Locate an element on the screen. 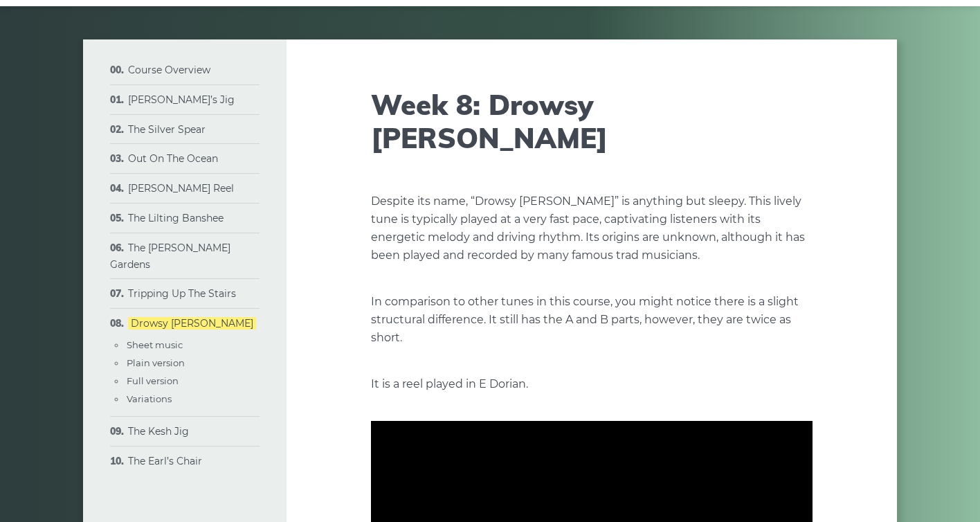 The image size is (980, 522). a: The Earl’s Chair is located at coordinates (165, 461).